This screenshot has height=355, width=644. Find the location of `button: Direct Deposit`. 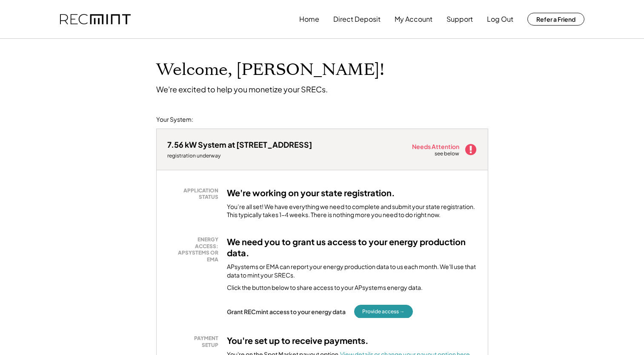

button: Direct Deposit is located at coordinates (357, 19).